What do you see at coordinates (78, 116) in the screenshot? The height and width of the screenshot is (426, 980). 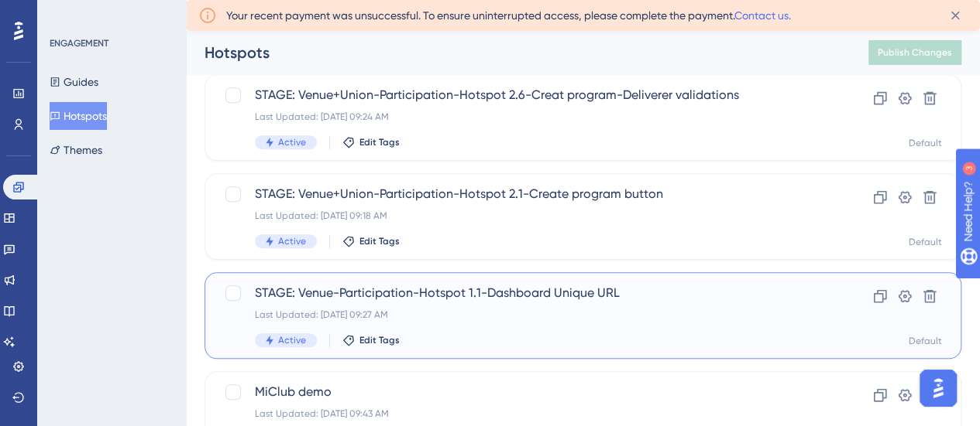 I see `button: Hotspots` at bounding box center [78, 116].